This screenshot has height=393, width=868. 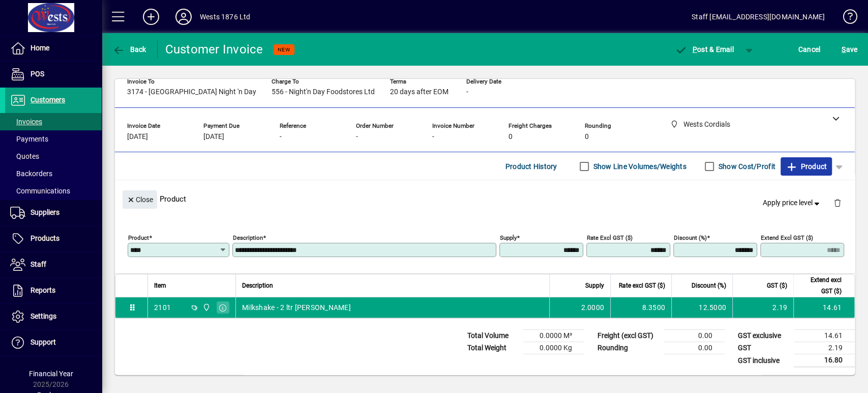 I want to click on a: Home, so click(x=53, y=48).